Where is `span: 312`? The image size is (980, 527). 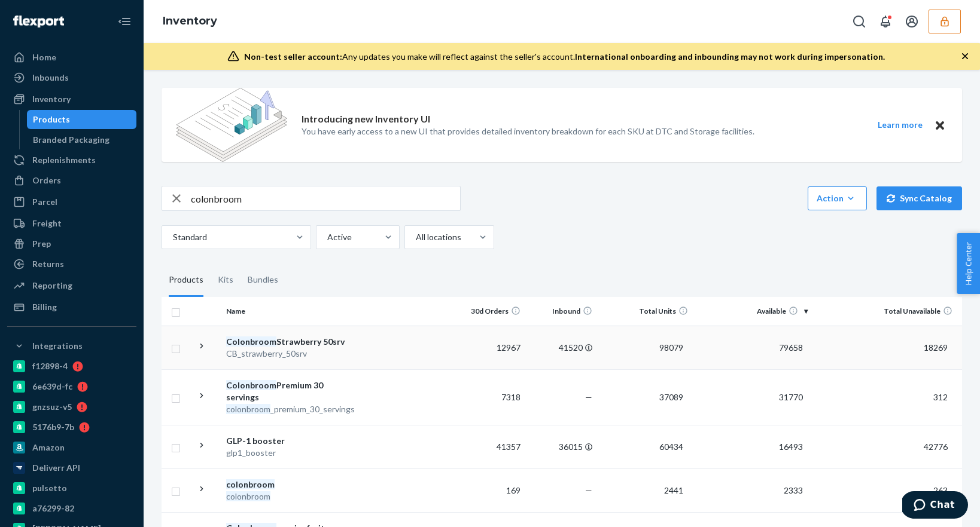
span: 312 is located at coordinates (940, 397).